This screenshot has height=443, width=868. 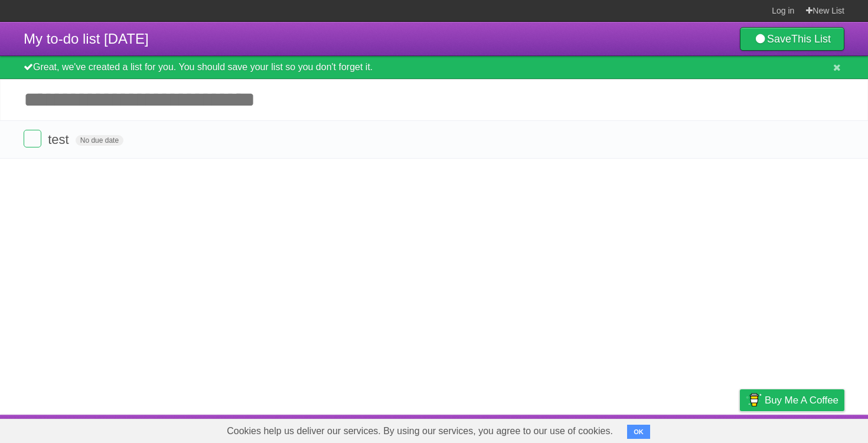 What do you see at coordinates (32, 139) in the screenshot?
I see `label: Done` at bounding box center [32, 139].